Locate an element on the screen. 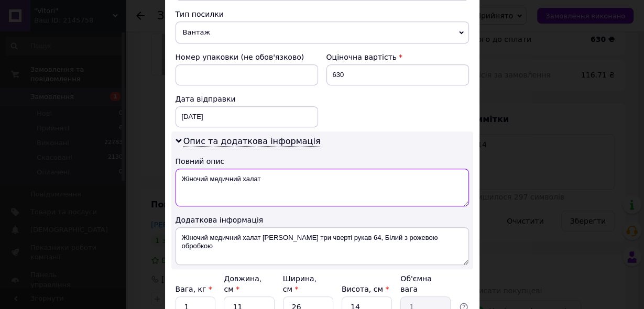 The height and width of the screenshot is (309, 644). span: Вантаж is located at coordinates (322, 33).